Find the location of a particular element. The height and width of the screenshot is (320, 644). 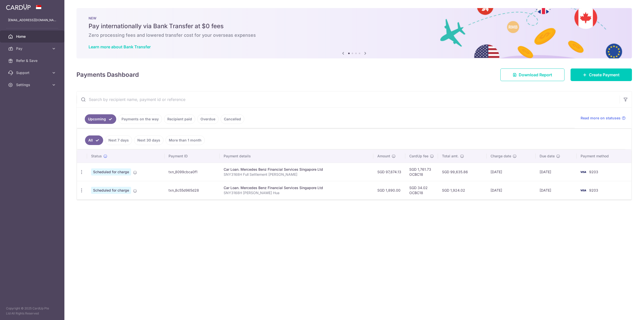

a: Next 7 days is located at coordinates (119, 141).